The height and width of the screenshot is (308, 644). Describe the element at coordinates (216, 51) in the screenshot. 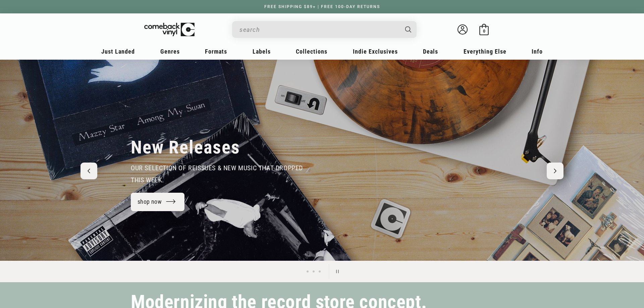

I see `span: Formats` at that location.